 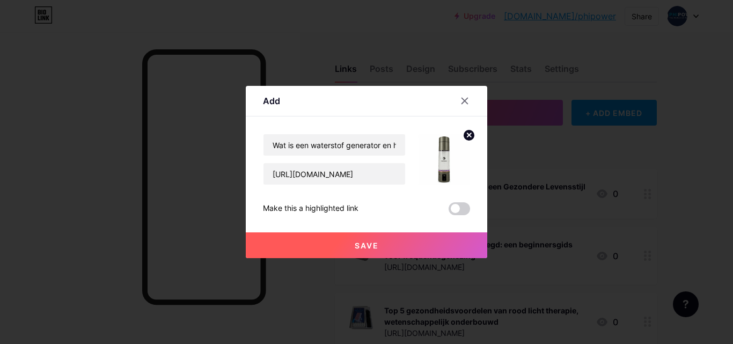 I want to click on span: Save, so click(x=366, y=245).